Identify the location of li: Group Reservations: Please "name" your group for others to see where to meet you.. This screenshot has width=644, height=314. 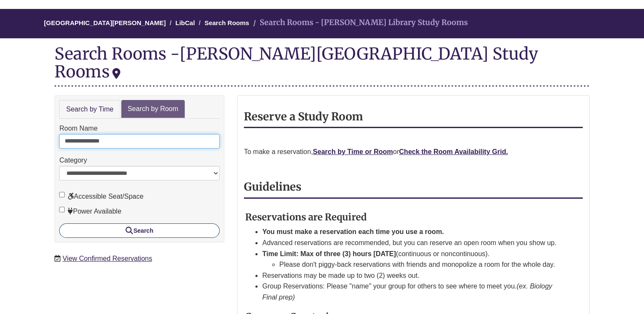
(412, 292).